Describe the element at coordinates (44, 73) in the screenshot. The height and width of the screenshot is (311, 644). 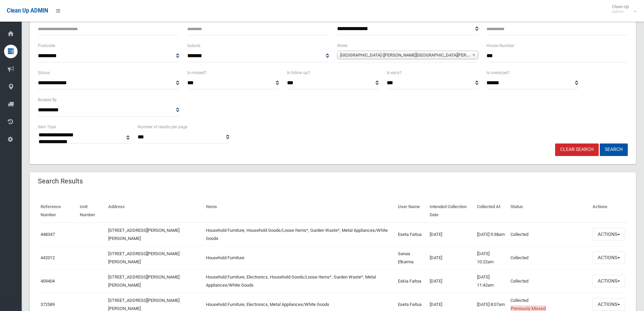
I see `label: Status` at that location.